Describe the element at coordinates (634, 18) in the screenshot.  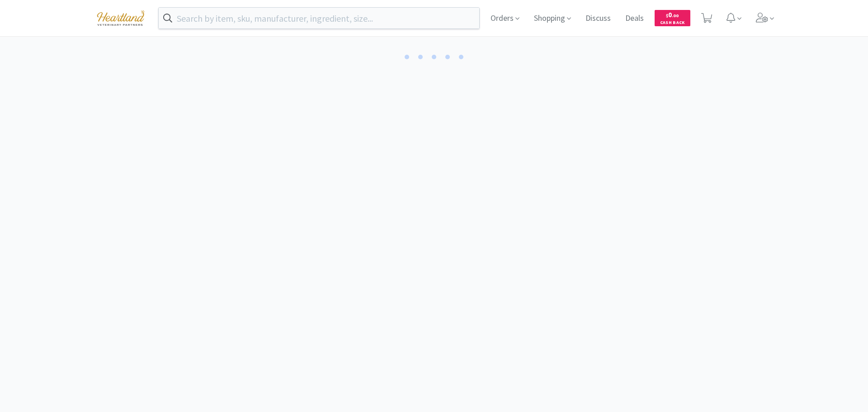
I see `a: Deals` at that location.